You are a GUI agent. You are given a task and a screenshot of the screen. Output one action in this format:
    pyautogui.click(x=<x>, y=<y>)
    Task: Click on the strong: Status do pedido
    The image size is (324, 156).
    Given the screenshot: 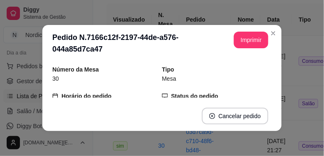 What is the action you would take?
    pyautogui.click(x=195, y=96)
    